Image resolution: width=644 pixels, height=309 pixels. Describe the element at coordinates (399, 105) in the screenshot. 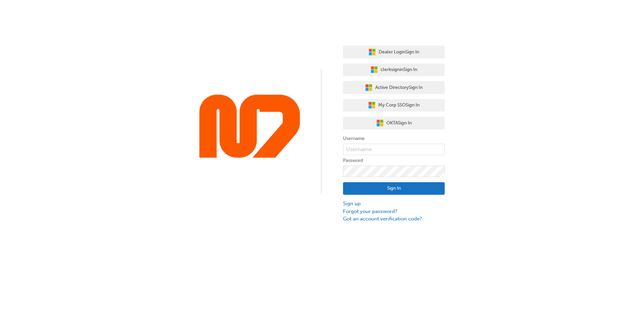

I see `span: My Corp SSO Sign In` at that location.